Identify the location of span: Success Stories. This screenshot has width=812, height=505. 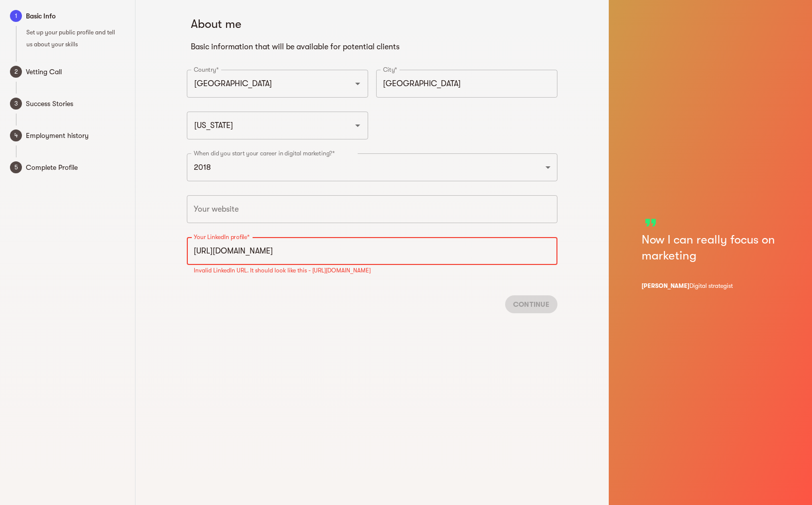
(75, 104).